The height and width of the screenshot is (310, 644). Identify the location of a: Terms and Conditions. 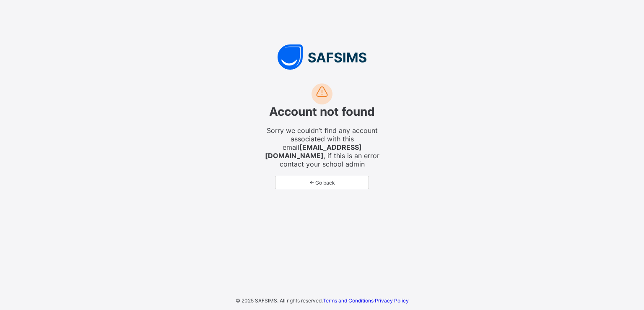
(348, 300).